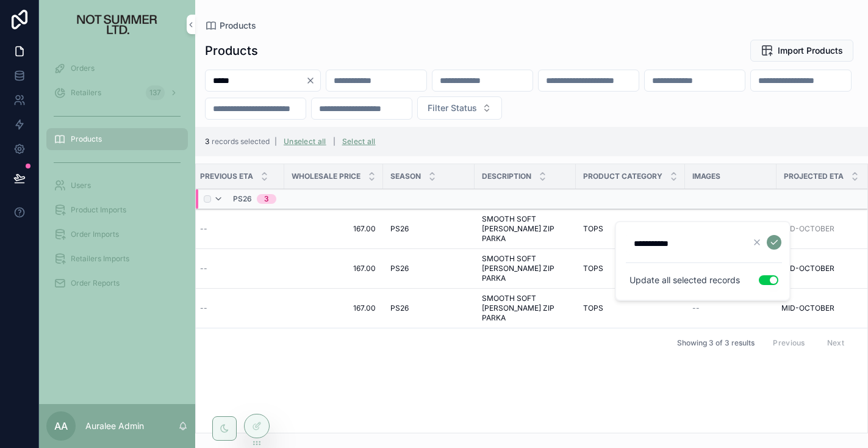 This screenshot has width=868, height=448. I want to click on span: Projected ETA, so click(813, 176).